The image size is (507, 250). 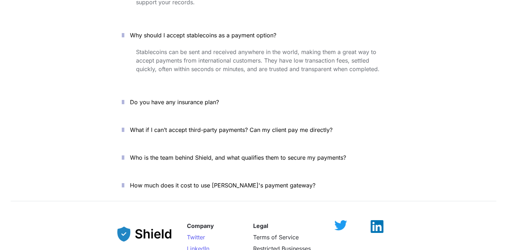 I want to click on span: What if I can’t accept third-party payments? Can my client pay me directly?, so click(x=231, y=130).